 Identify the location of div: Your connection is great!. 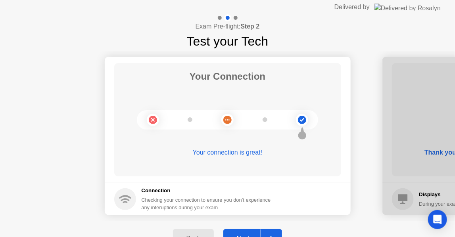
(228, 153).